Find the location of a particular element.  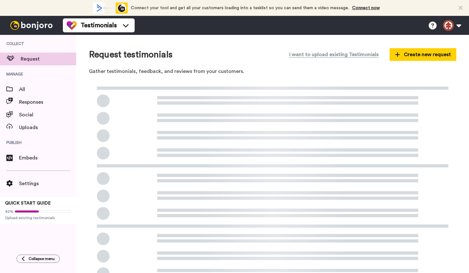

span: Social is located at coordinates (48, 115).